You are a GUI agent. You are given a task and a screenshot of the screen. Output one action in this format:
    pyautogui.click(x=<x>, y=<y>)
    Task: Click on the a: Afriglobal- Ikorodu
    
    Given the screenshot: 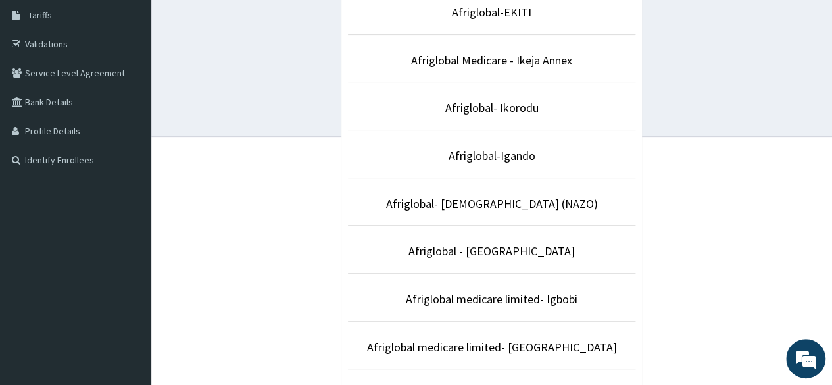 What is the action you would take?
    pyautogui.click(x=492, y=107)
    